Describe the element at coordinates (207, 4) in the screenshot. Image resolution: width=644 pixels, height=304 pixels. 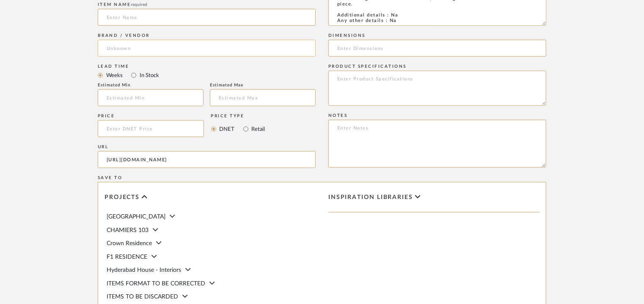
I see `div: Item name` at that location.